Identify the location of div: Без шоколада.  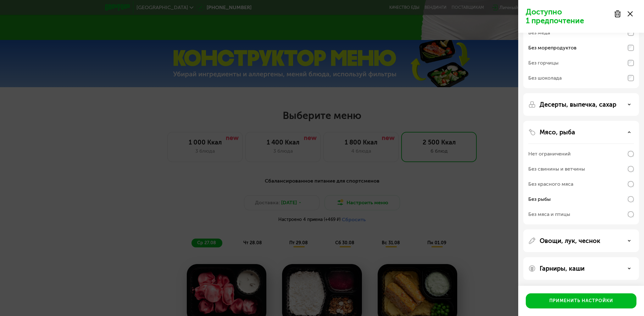
(545, 78).